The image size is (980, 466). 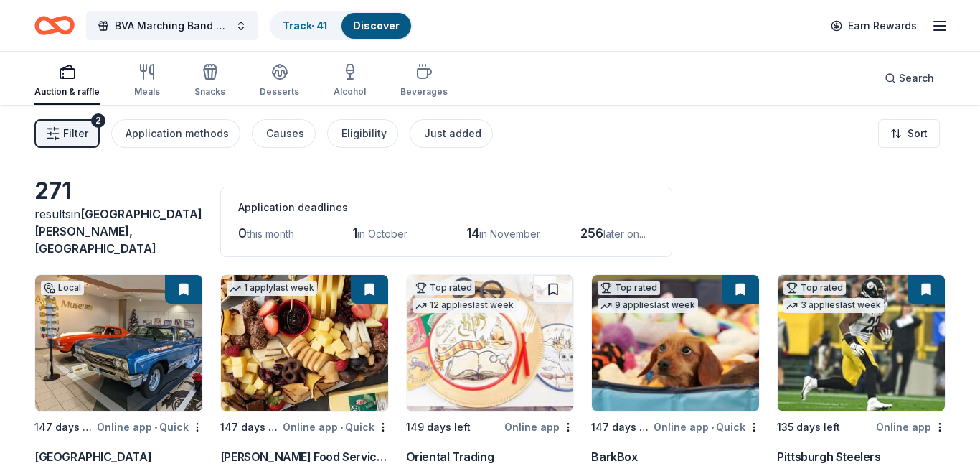 I want to click on span: later on..., so click(x=624, y=233).